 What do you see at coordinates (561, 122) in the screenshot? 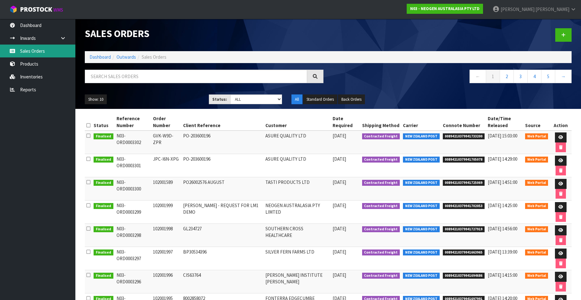
I see `th: Action` at bounding box center [561, 122].